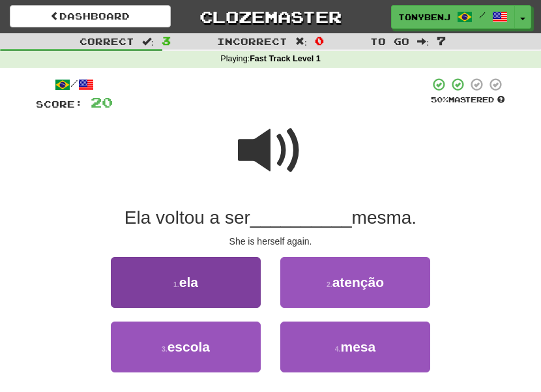  I want to click on small: 2 ., so click(329, 284).